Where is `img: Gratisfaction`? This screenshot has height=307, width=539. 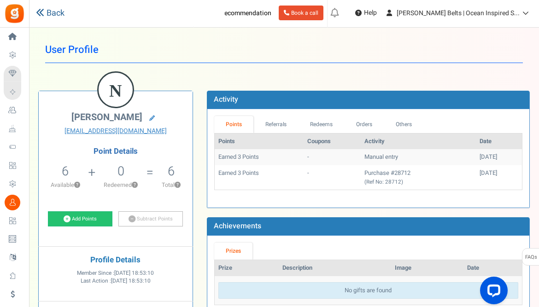 img: Gratisfaction is located at coordinates (14, 13).